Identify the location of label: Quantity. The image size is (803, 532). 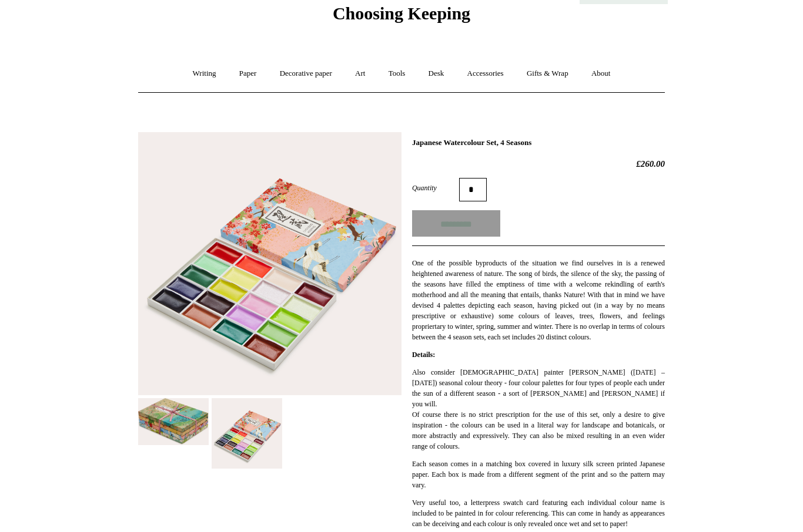
(436, 188).